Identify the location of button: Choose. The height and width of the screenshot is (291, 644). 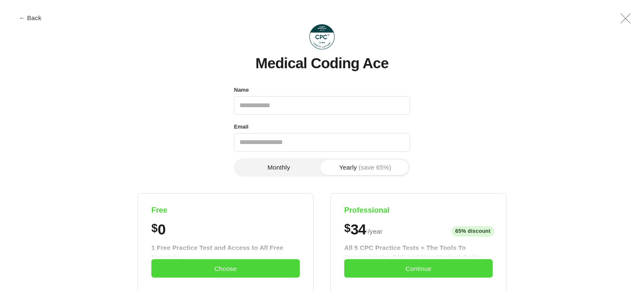
(226, 268).